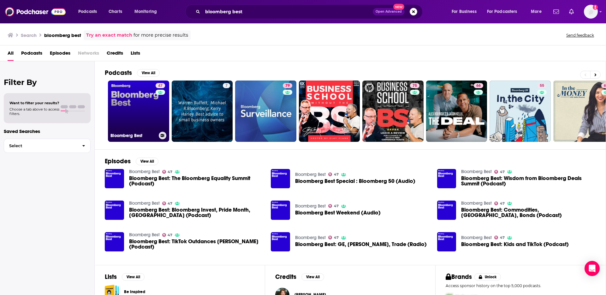 The image size is (606, 295). I want to click on a: 55, so click(542, 85).